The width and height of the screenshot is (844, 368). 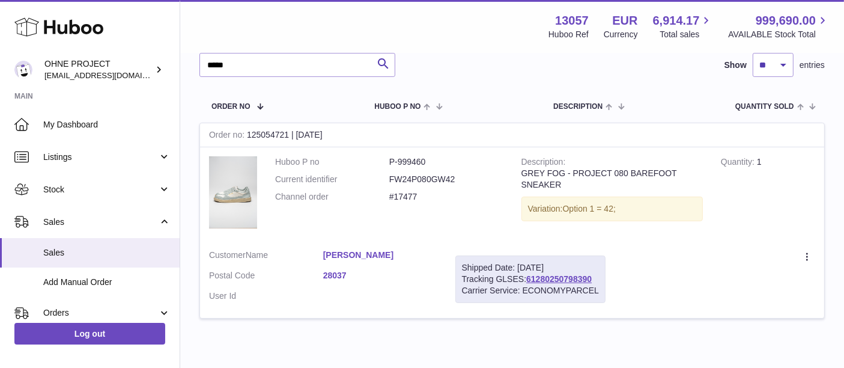 I want to click on a: 999,690.00 AVAILABLE Stock Total, so click(x=779, y=26).